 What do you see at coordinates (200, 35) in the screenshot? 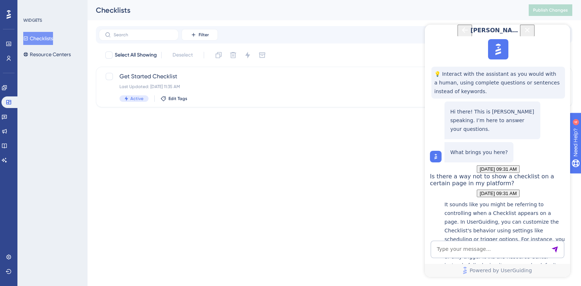
I see `button: Filter` at bounding box center [200, 35].